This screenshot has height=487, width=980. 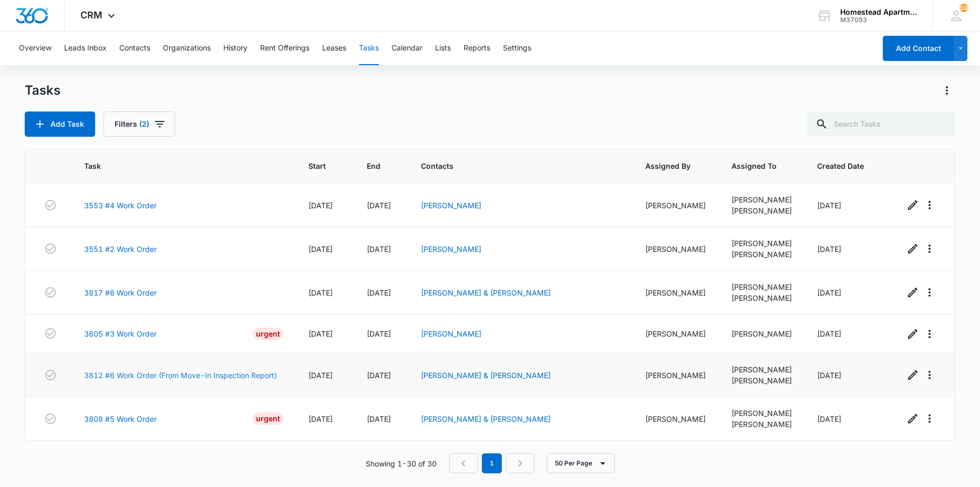 What do you see at coordinates (120, 249) in the screenshot?
I see `a: 3551 #2 Work Order` at bounding box center [120, 249].